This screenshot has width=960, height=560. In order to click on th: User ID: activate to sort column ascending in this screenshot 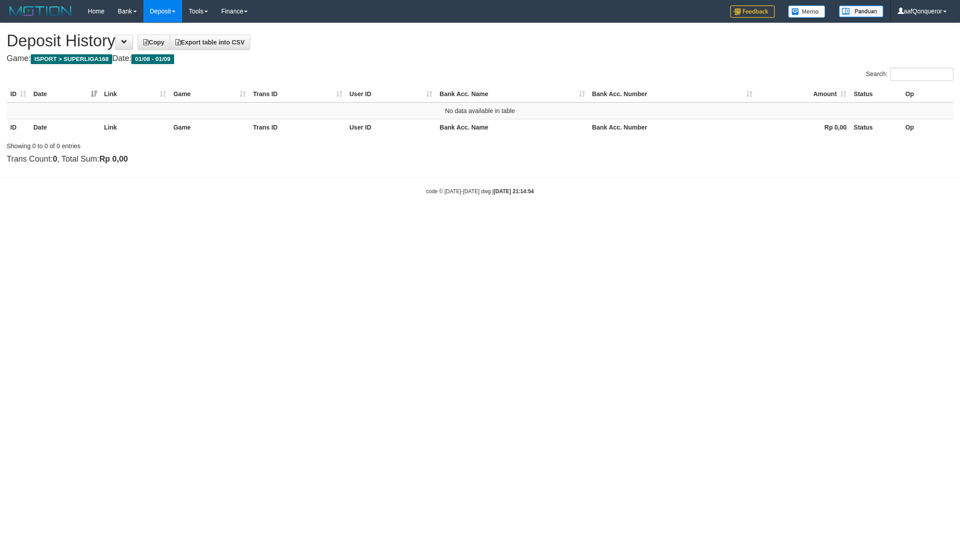, I will do `click(391, 94)`.